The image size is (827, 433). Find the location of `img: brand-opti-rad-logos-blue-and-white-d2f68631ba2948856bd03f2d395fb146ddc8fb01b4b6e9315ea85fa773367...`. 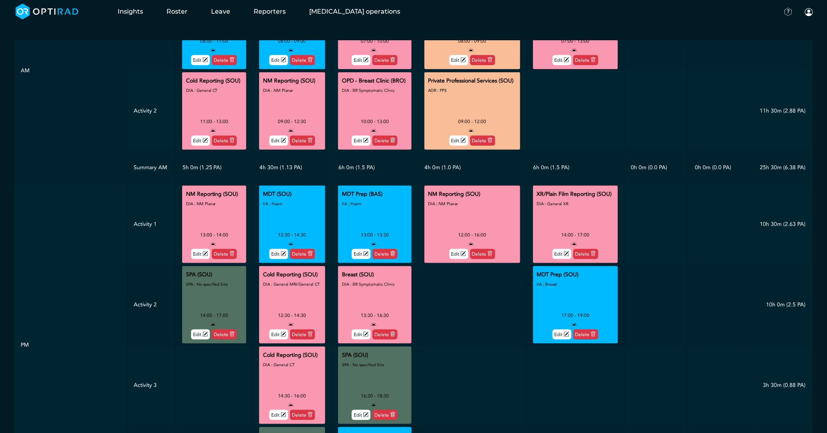

img: brand-opti-rad-logos-blue-and-white-d2f68631ba2948856bd03f2d395fb146ddc8fb01b4b6e9315ea85fa773367... is located at coordinates (47, 11).